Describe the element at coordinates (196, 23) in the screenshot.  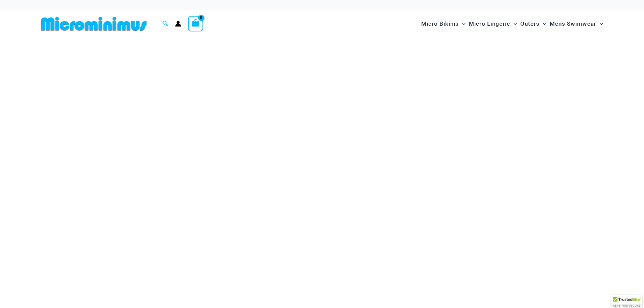
I see `a: View Shopping Cart, empty` at that location.